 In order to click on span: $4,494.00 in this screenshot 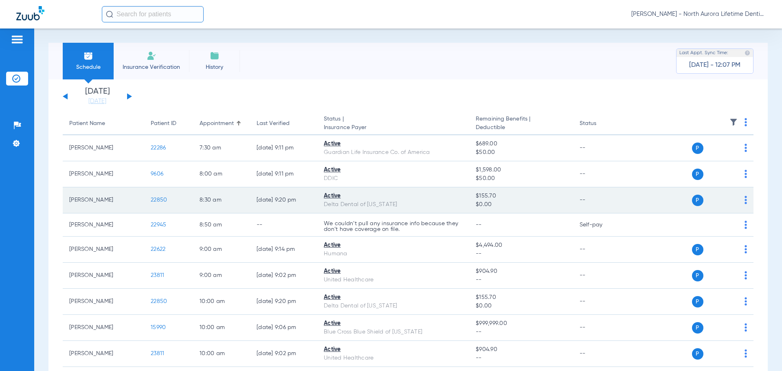, I will do `click(521, 245)`.